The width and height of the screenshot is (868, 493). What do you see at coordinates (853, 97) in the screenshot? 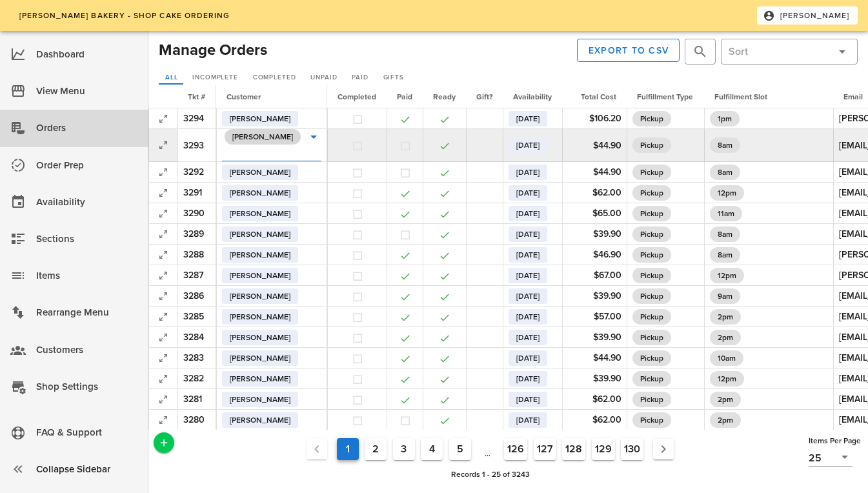
I see `span: Email` at bounding box center [853, 97].